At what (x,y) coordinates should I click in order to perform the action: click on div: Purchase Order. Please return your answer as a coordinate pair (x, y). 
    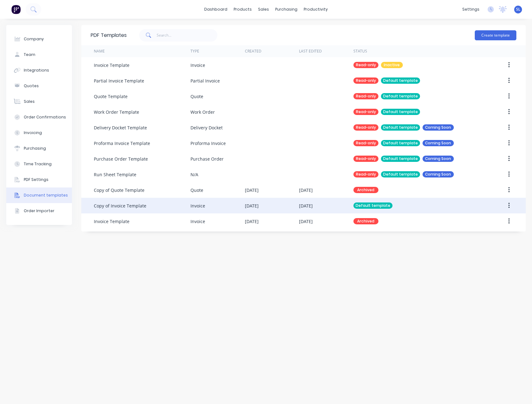
    Looking at the image, I should click on (207, 159).